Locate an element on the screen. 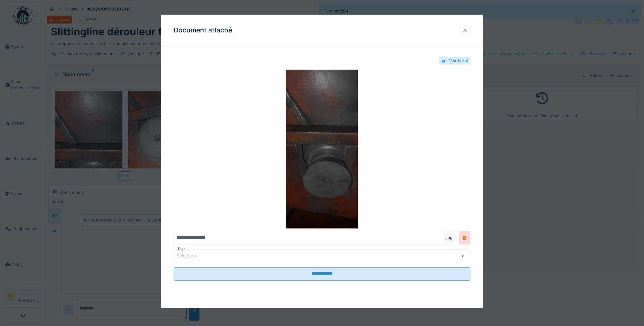 The image size is (644, 326). div: Voir ticket is located at coordinates (459, 60).